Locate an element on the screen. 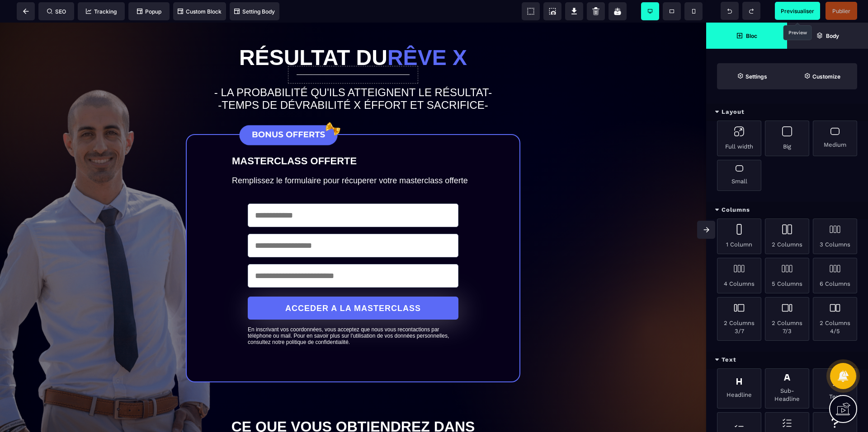 This screenshot has height=432, width=868. div: 2 Columns 3/7 is located at coordinates (739, 319).